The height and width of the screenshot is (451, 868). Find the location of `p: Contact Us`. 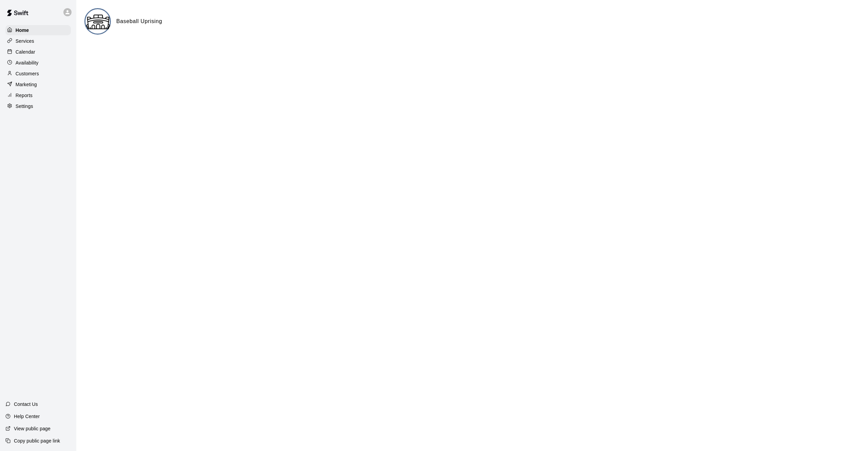

p: Contact Us is located at coordinates (26, 404).